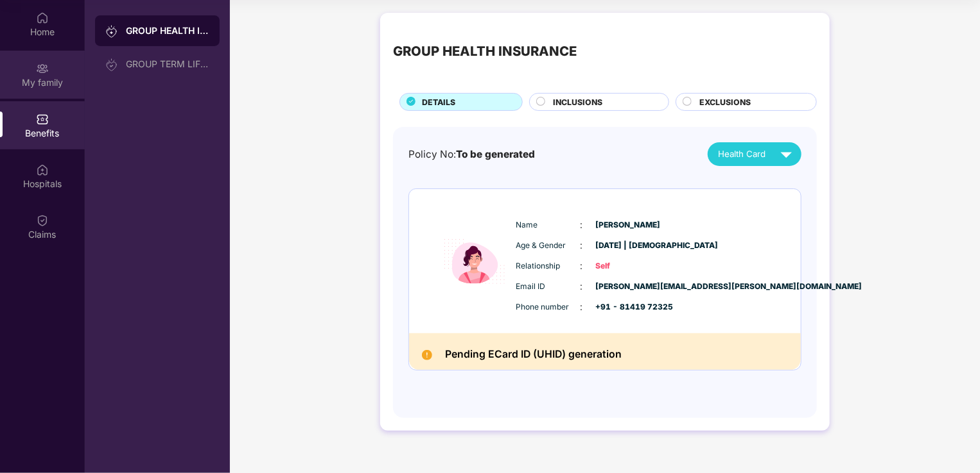  I want to click on span: To be generated, so click(495, 154).